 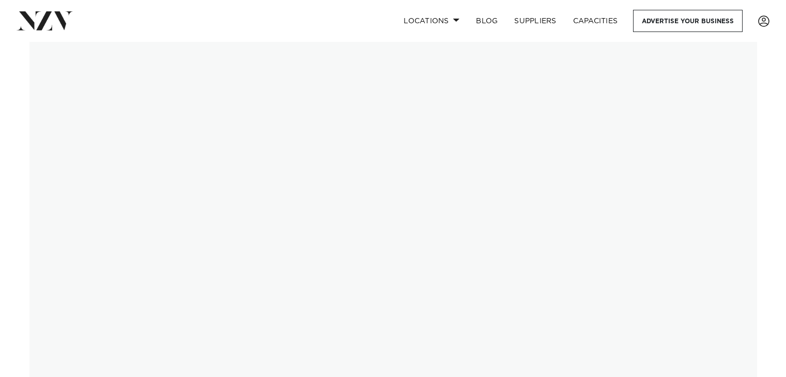 What do you see at coordinates (535, 21) in the screenshot?
I see `a: SUPPLIERS` at bounding box center [535, 21].